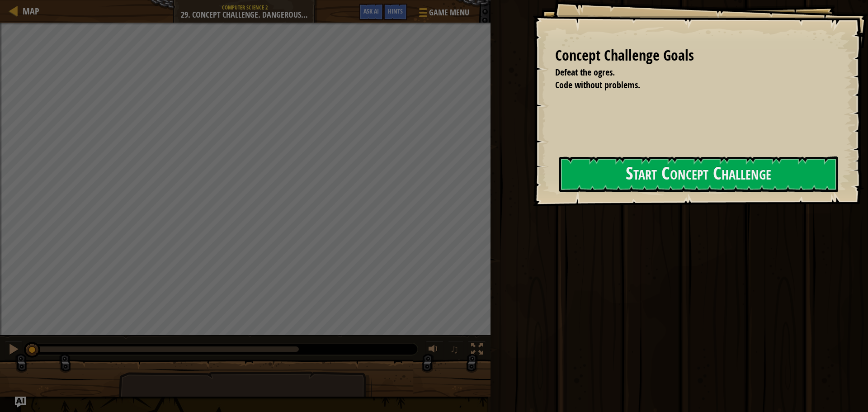 The image size is (868, 412). I want to click on span: Hints, so click(395, 11).